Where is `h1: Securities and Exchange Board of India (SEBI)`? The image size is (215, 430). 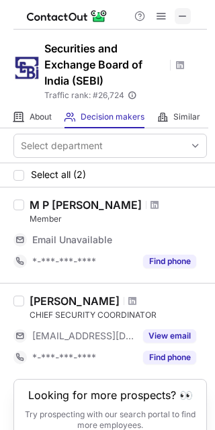 h1: Securities and Exchange Board of India (SEBI) is located at coordinates (105, 65).